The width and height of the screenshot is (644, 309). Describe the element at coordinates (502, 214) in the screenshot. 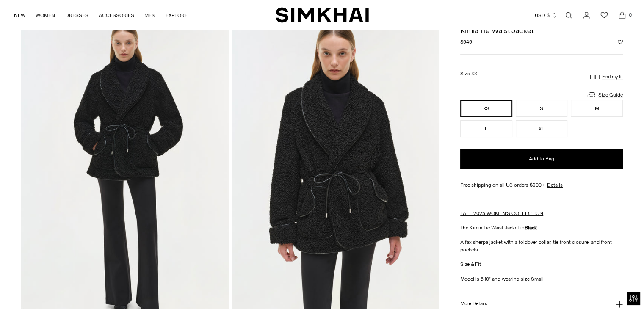

I see `a: FALL 2025 WOMEN'S COLLECTION` at that location.